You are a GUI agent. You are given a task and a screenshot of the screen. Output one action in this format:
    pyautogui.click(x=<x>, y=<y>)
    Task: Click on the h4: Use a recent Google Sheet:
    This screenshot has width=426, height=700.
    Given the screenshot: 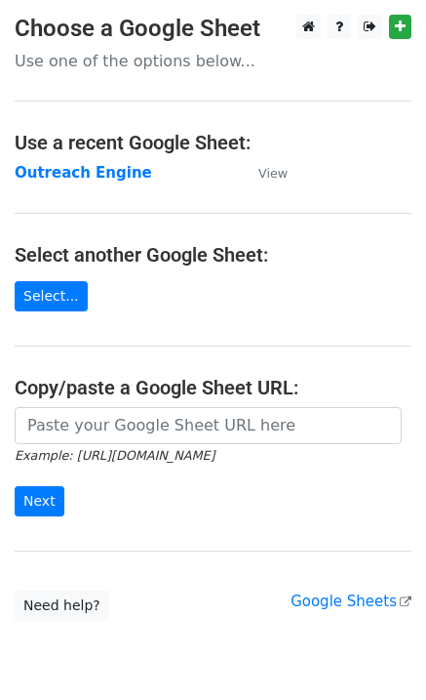 What is the action you would take?
    pyautogui.click(x=213, y=142)
    